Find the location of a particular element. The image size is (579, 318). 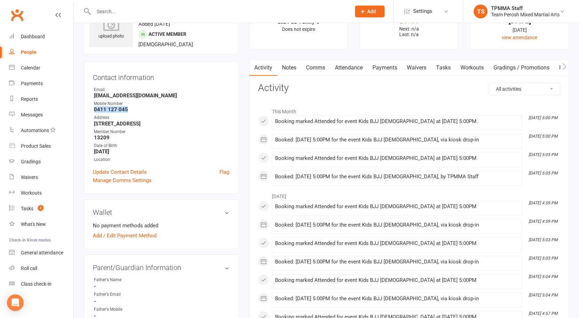

div: Waivers is located at coordinates (29, 177).